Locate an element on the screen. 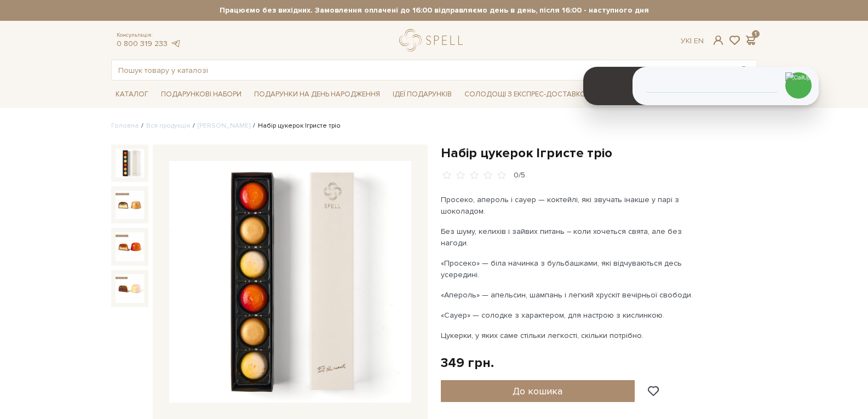  h1: Набір цукерок Ігристе тріо is located at coordinates (599, 153).